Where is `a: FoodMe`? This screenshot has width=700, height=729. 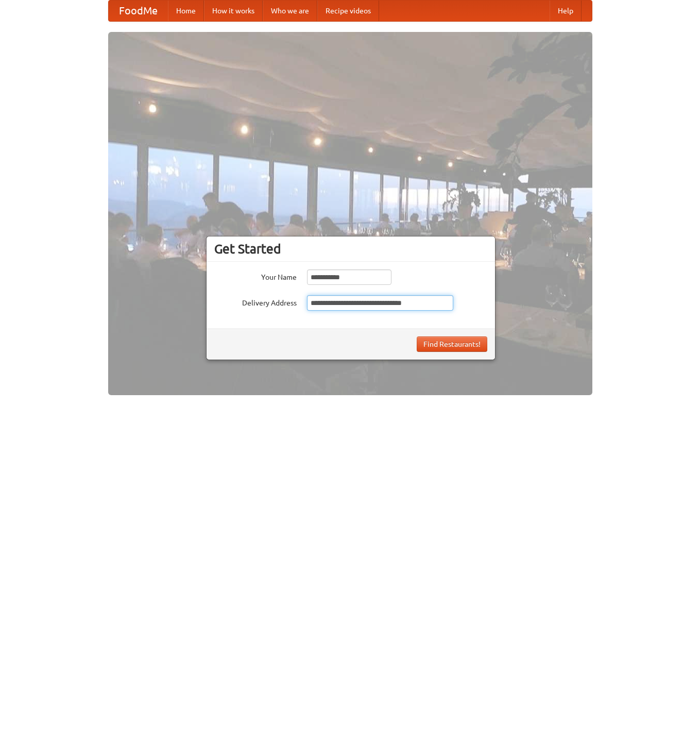 a: FoodMe is located at coordinates (138, 10).